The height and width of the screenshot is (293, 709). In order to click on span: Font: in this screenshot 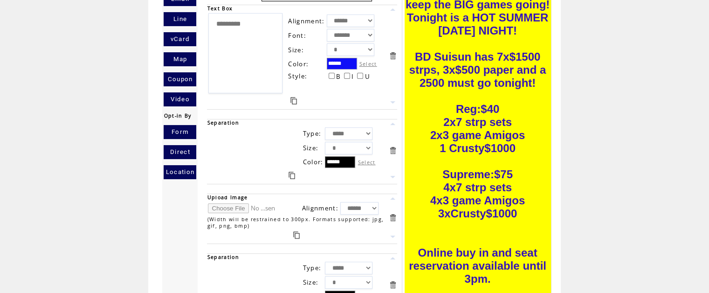, I will do `click(297, 35)`.